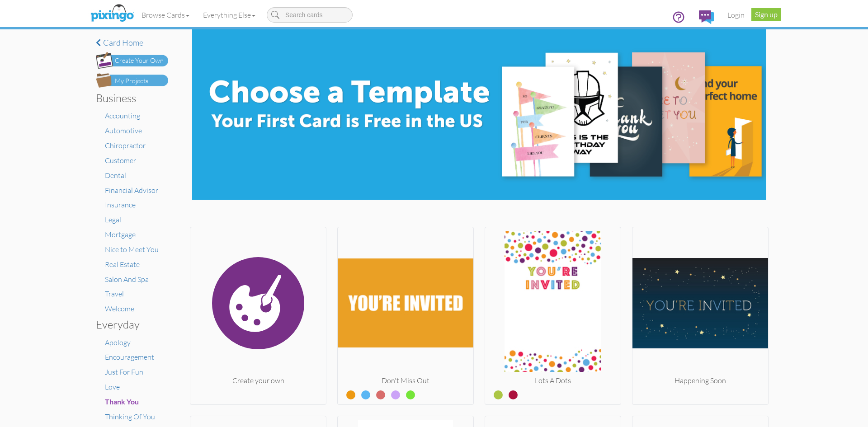 The width and height of the screenshot is (868, 427). What do you see at coordinates (229, 15) in the screenshot?
I see `a: Everything Else` at bounding box center [229, 15].